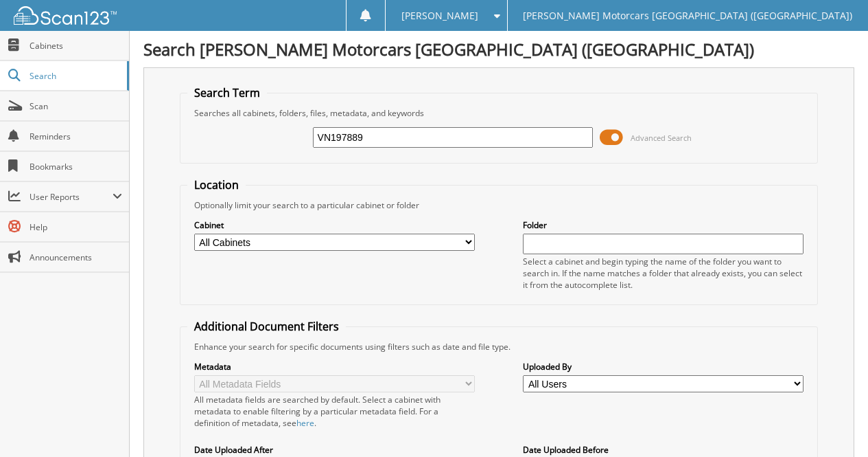  I want to click on legend: Additional Document Filters, so click(266, 326).